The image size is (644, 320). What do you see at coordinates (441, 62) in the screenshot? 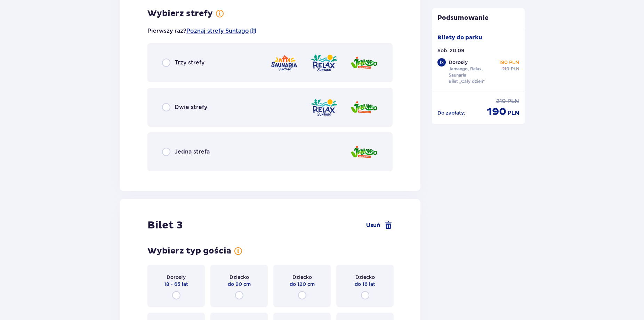
I see `div: 1 x` at bounding box center [441, 62].